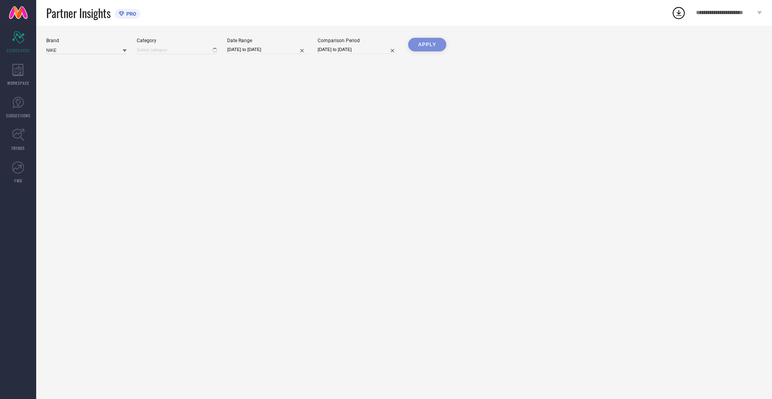  What do you see at coordinates (267, 49) in the screenshot?
I see `input: Select date range` at bounding box center [267, 49].